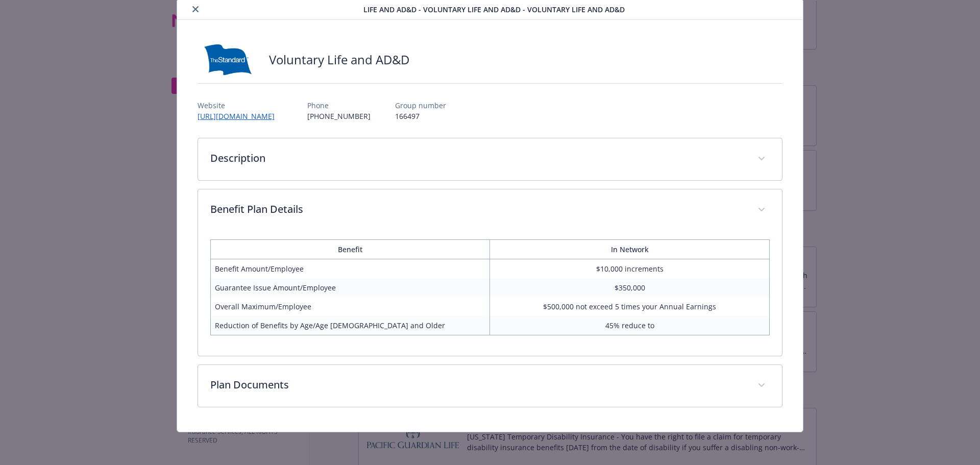  I want to click on p: Group number, so click(420, 105).